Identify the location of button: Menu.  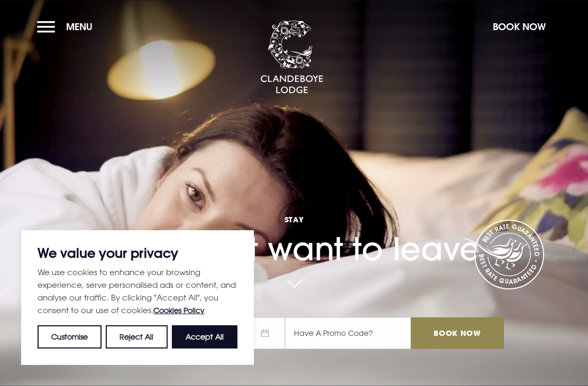
(67, 26).